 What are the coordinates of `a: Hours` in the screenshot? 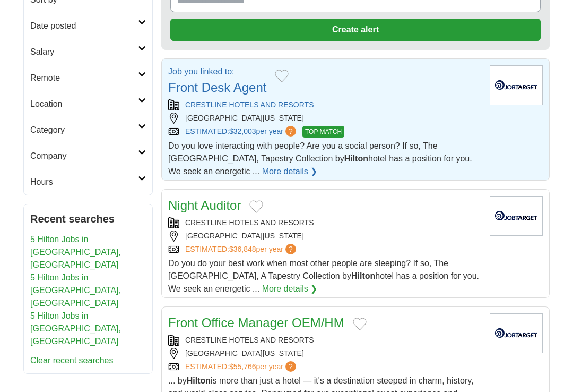 It's located at (88, 181).